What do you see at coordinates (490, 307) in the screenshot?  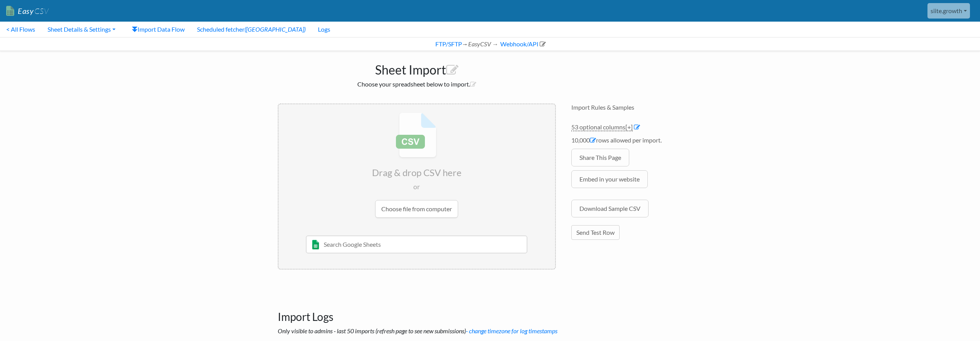 I see `h3: Import Logs` at bounding box center [490, 307].